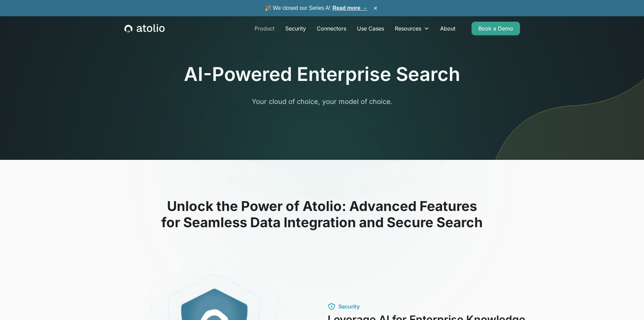  What do you see at coordinates (496, 28) in the screenshot?
I see `a: Book a Demo` at bounding box center [496, 28].